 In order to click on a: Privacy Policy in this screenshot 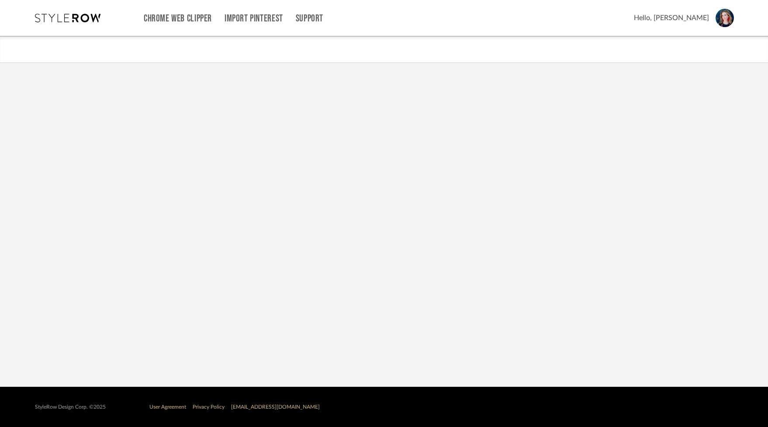, I will do `click(208, 407)`.